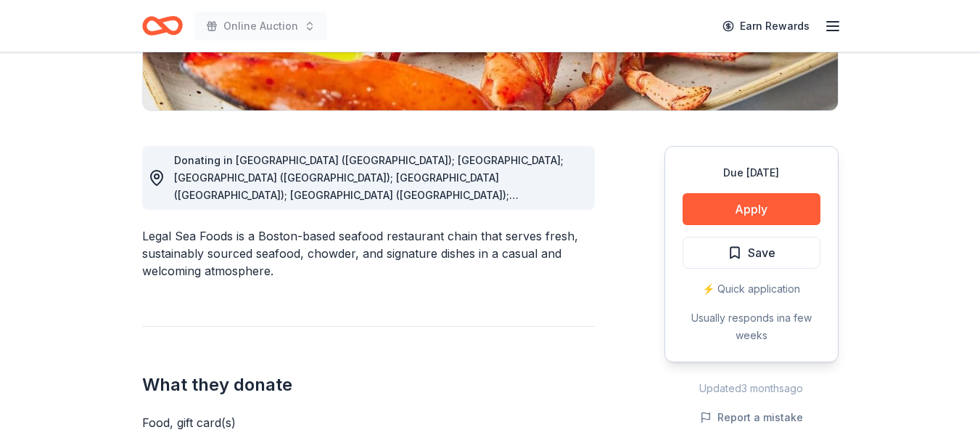 Image resolution: width=980 pixels, height=435 pixels. I want to click on a: Home, so click(163, 25).